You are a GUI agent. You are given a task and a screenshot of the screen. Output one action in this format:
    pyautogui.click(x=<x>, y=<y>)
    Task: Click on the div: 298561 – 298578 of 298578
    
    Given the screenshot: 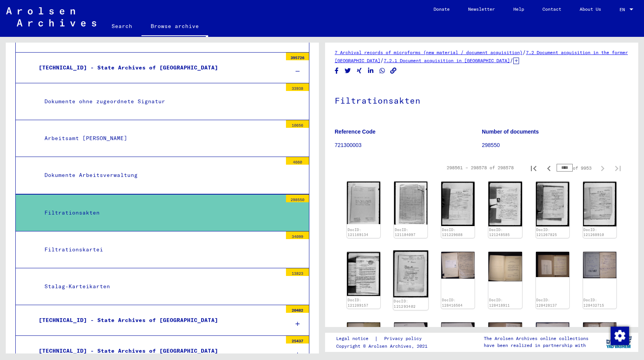 What is the action you would take?
    pyautogui.click(x=480, y=168)
    